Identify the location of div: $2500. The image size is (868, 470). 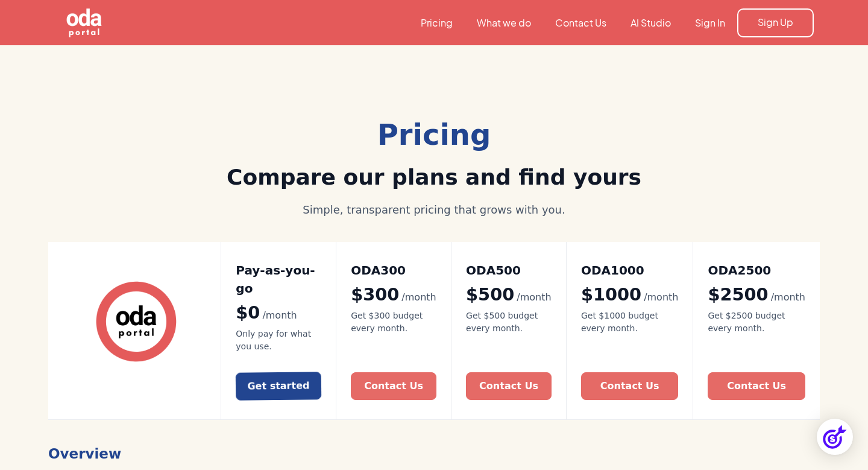
(757, 294).